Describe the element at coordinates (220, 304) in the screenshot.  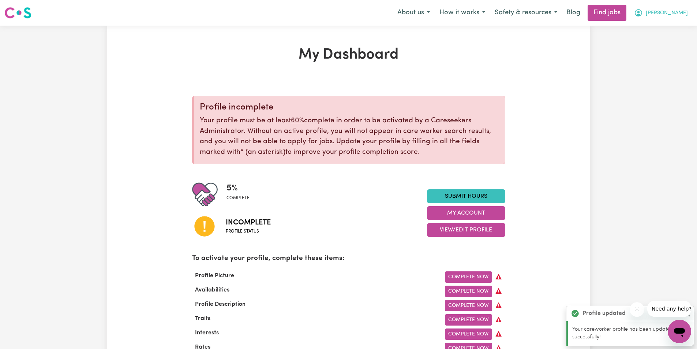
I see `span: Profile Description` at that location.